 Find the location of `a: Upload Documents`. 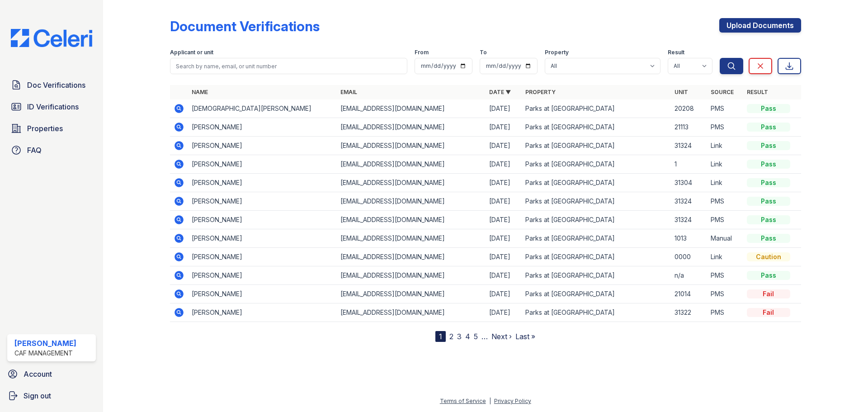

a: Upload Documents is located at coordinates (760, 25).